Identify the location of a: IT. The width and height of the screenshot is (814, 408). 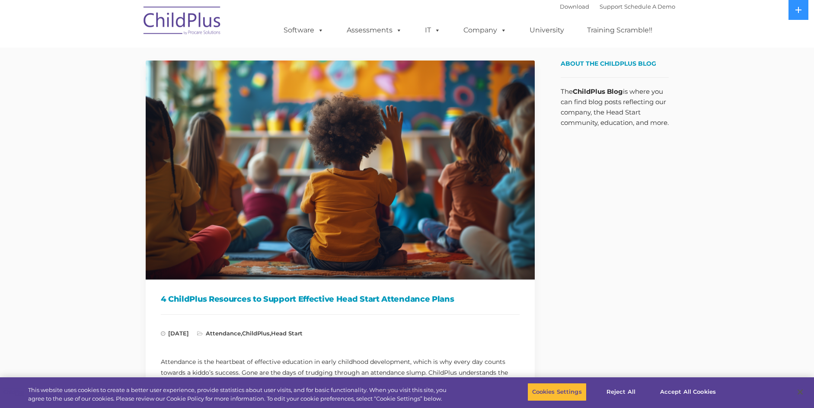
(433, 30).